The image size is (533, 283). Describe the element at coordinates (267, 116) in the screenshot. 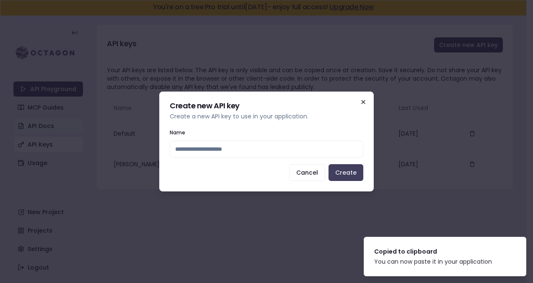

I see `p: Create a new API key to use in your application.` at that location.